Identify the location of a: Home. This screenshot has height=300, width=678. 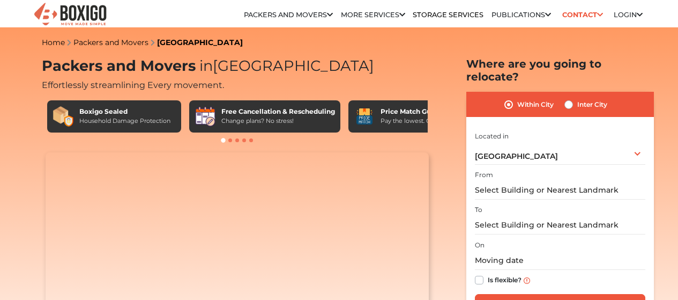
(53, 42).